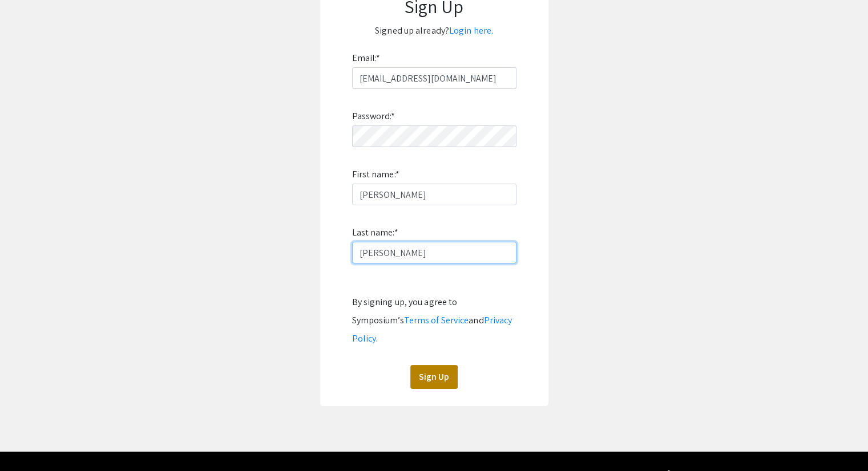  Describe the element at coordinates (375, 232) in the screenshot. I see `label: Last name:` at that location.